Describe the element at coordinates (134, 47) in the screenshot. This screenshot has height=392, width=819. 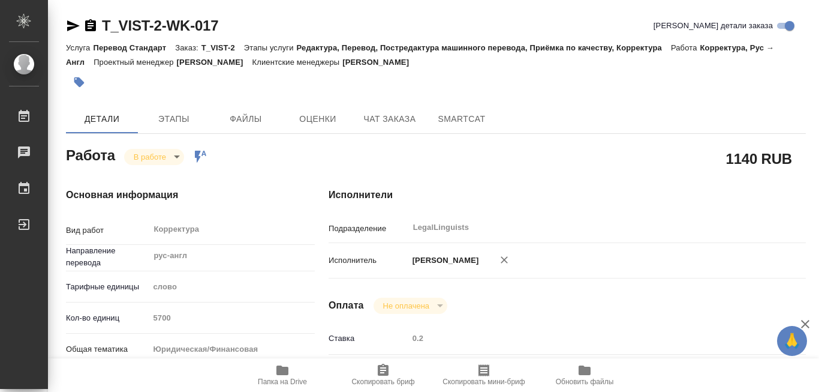
I see `p: Перевод Стандарт` at that location.